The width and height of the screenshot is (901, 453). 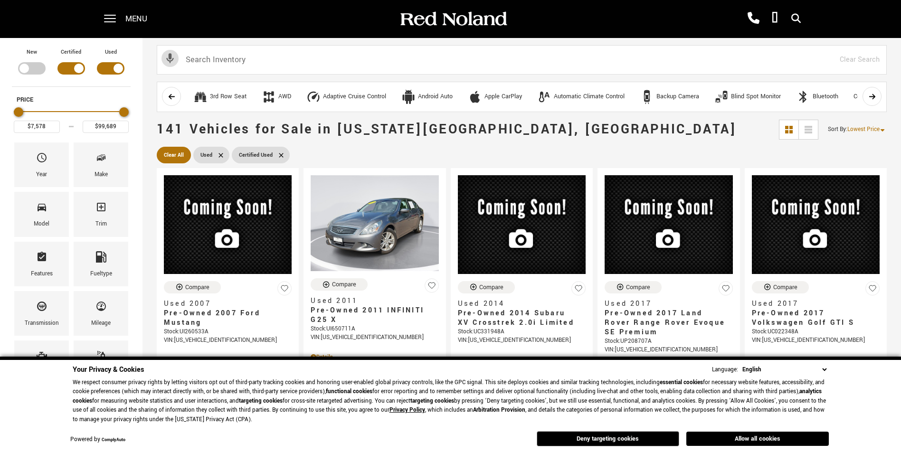 I want to click on input: Minimum, so click(x=37, y=127).